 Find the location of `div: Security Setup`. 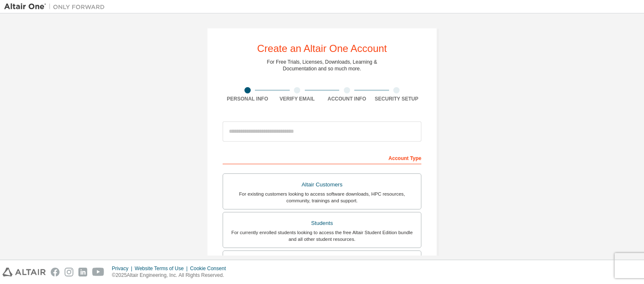

div: Security Setup is located at coordinates (397, 99).